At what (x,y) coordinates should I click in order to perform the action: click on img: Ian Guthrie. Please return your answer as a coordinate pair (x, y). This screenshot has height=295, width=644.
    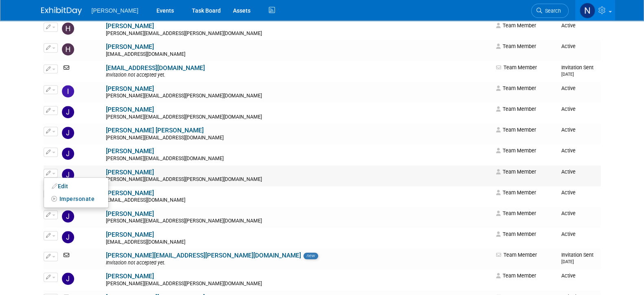
    Looking at the image, I should click on (68, 91).